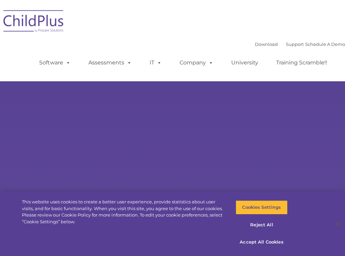 Image resolution: width=345 pixels, height=256 pixels. What do you see at coordinates (261, 208) in the screenshot?
I see `button: Cookies Settings` at bounding box center [261, 208].